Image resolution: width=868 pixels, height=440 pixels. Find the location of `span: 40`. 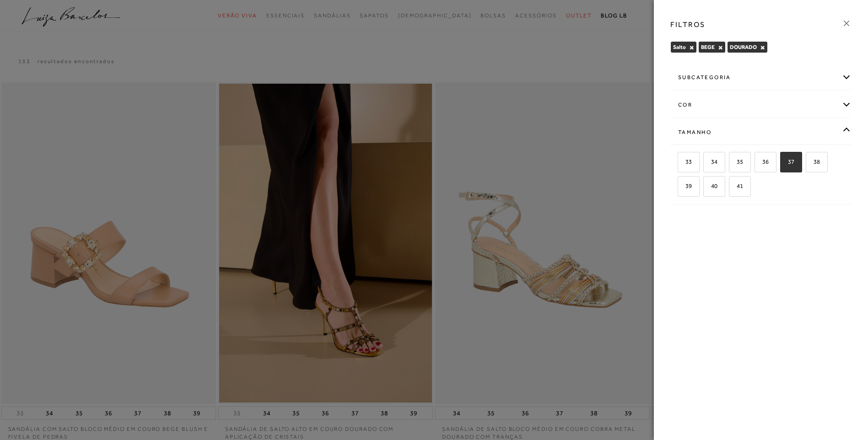

span: 40 is located at coordinates (711, 186).